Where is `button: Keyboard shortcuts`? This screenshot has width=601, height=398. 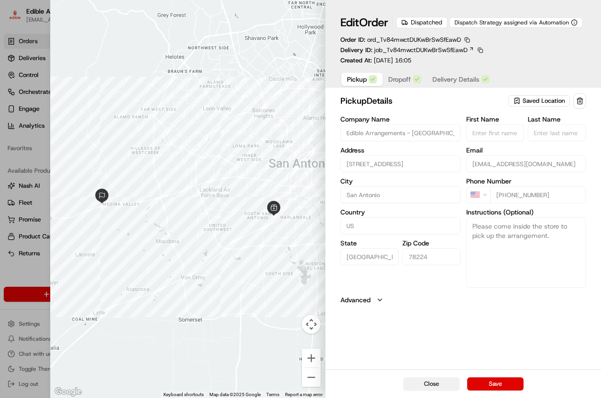
button: Keyboard shortcuts is located at coordinates (184, 395).